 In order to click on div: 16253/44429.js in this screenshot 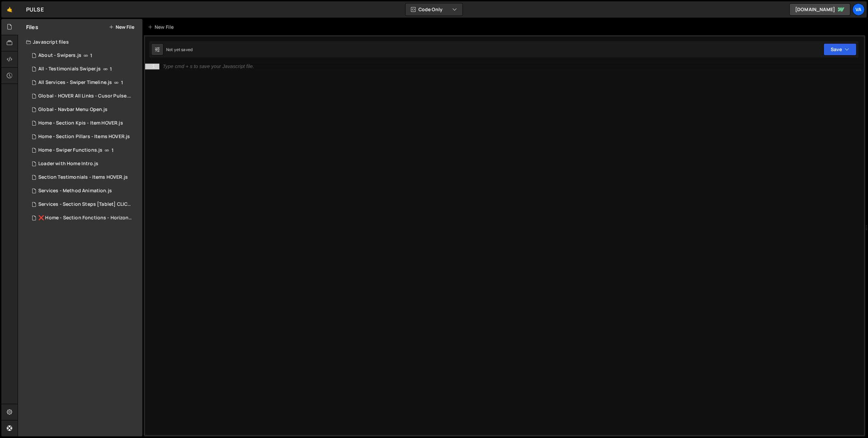, I will do `click(84, 137)`.